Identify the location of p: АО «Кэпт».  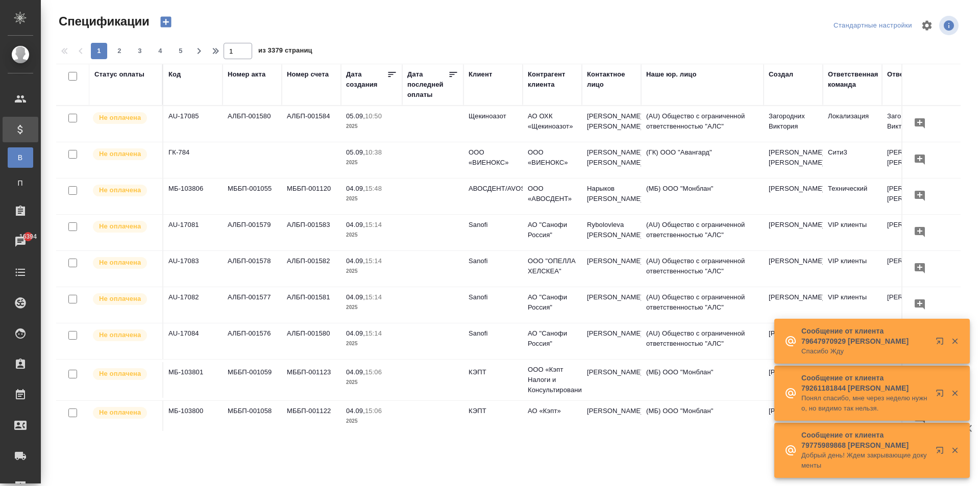
(553, 411).